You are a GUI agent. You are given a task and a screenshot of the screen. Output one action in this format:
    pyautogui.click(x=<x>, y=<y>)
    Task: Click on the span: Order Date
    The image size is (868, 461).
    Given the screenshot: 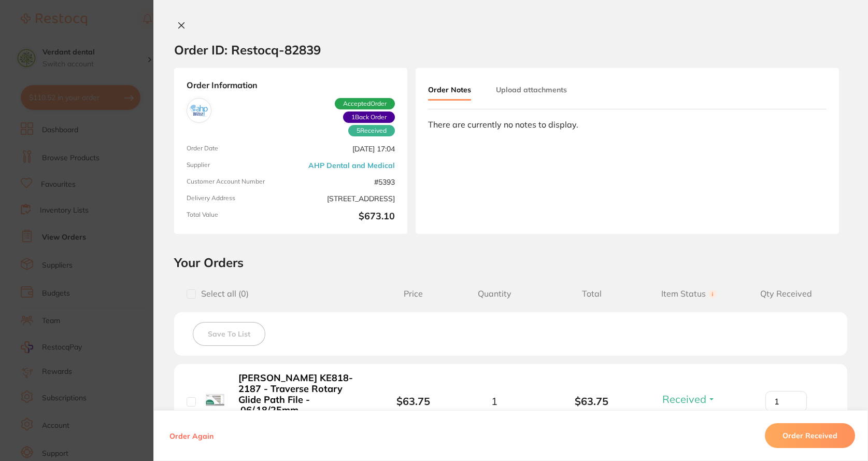 What is the action you would take?
    pyautogui.click(x=236, y=149)
    